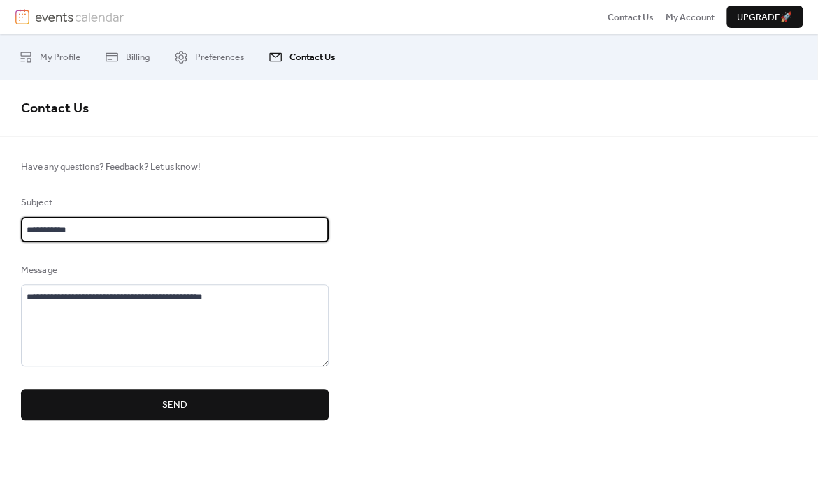 The height and width of the screenshot is (504, 818). What do you see at coordinates (22, 17) in the screenshot?
I see `img: logo` at bounding box center [22, 17].